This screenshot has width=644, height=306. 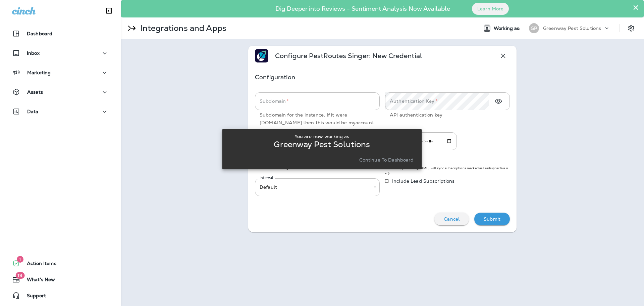 What do you see at coordinates (636, 8) in the screenshot?
I see `button: Close` at bounding box center [636, 8].